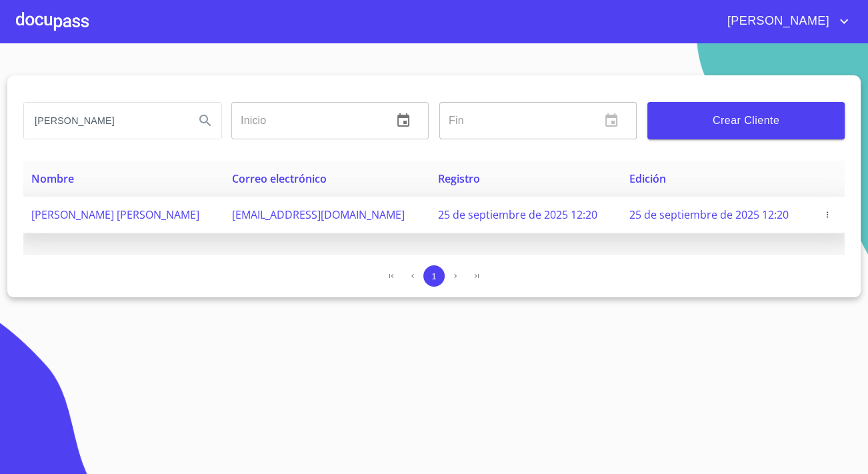 This screenshot has width=868, height=474. What do you see at coordinates (205, 121) in the screenshot?
I see `button: Search` at bounding box center [205, 121].